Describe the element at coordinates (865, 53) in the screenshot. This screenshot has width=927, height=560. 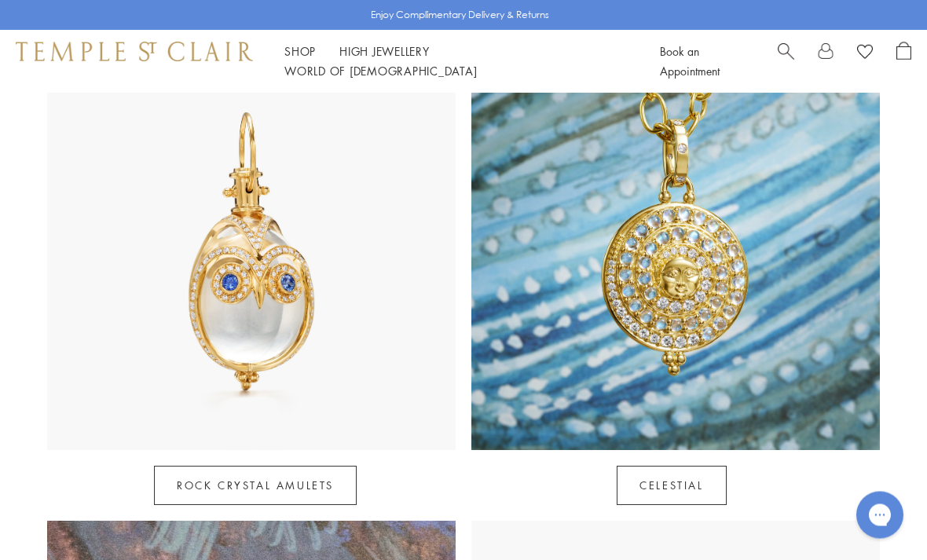
I see `a: View Wishlist` at that location.